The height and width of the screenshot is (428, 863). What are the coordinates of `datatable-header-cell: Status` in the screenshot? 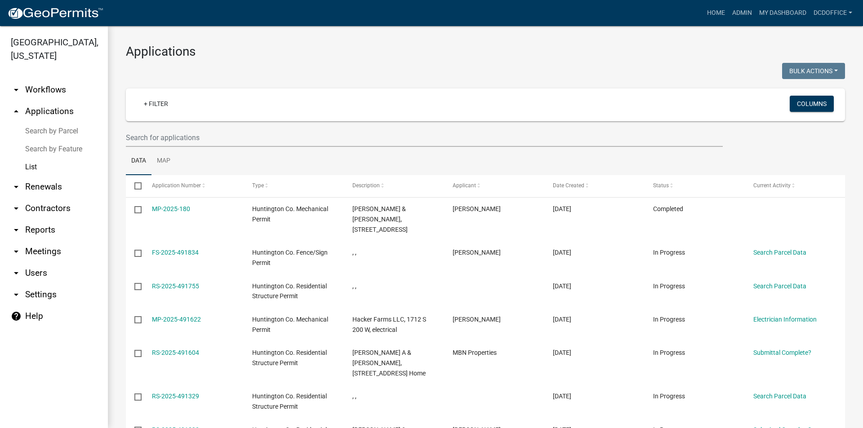 It's located at (694, 186).